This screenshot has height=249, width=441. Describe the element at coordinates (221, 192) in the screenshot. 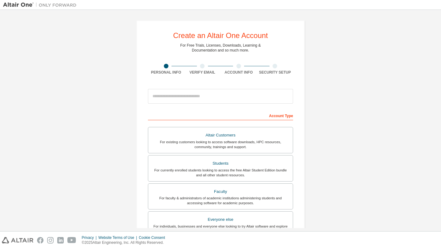

I see `div: Faculty` at that location.